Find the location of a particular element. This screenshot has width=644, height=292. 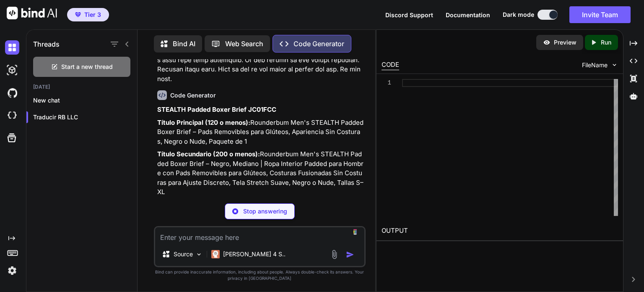

p: Web Search is located at coordinates (244, 43).